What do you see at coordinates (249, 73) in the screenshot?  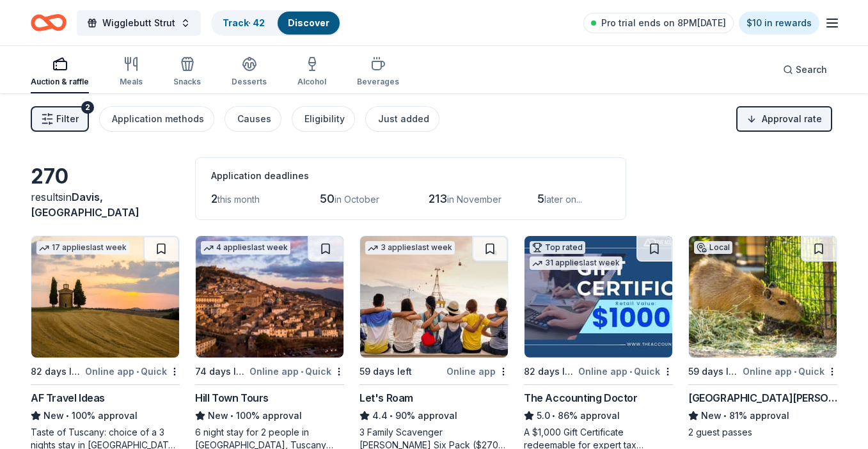 I see `button: Desserts` at bounding box center [249, 73].